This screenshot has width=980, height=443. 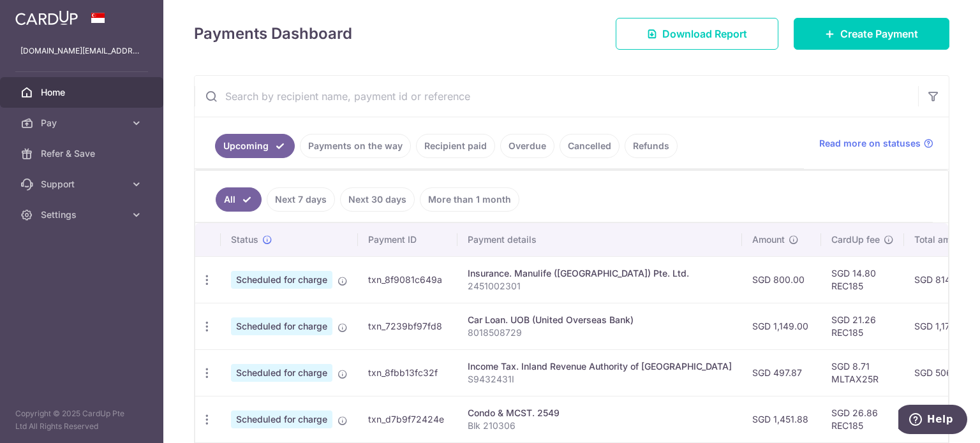 What do you see at coordinates (781, 326) in the screenshot?
I see `td: SGD 1,149.00` at bounding box center [781, 326].